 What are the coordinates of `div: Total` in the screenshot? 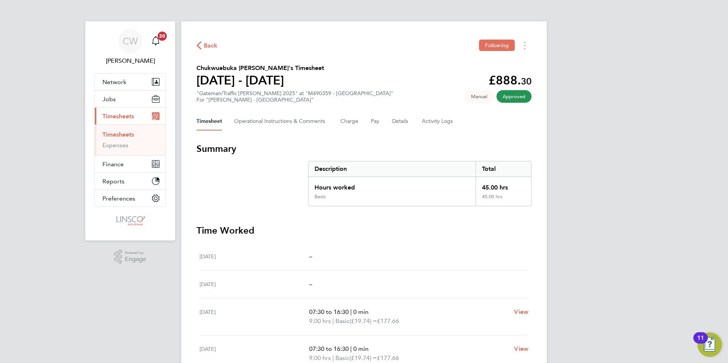 It's located at (503, 169).